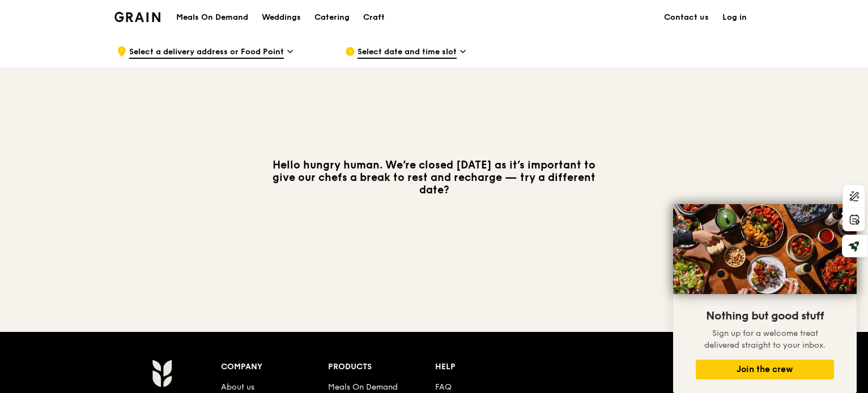 Image resolution: width=868 pixels, height=393 pixels. What do you see at coordinates (765, 340) in the screenshot?
I see `span: Sign up for a welcome treat delivered straight to your inbox.` at bounding box center [765, 340].